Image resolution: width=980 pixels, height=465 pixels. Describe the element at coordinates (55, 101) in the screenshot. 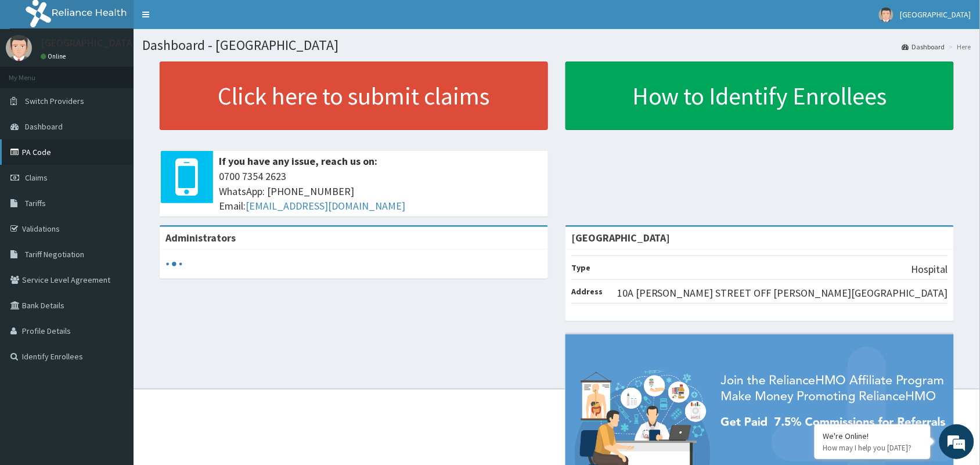

I see `span: Switch Providers` at that location.